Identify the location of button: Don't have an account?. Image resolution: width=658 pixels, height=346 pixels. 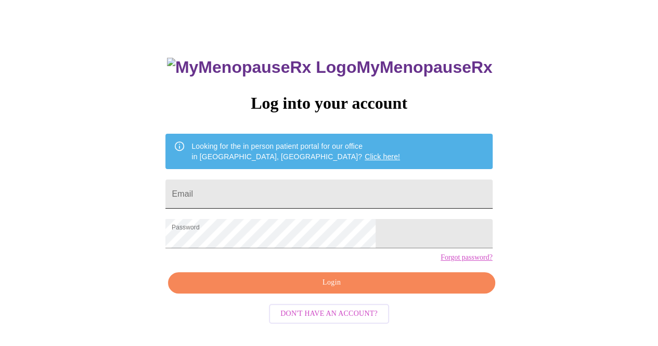
(329, 314).